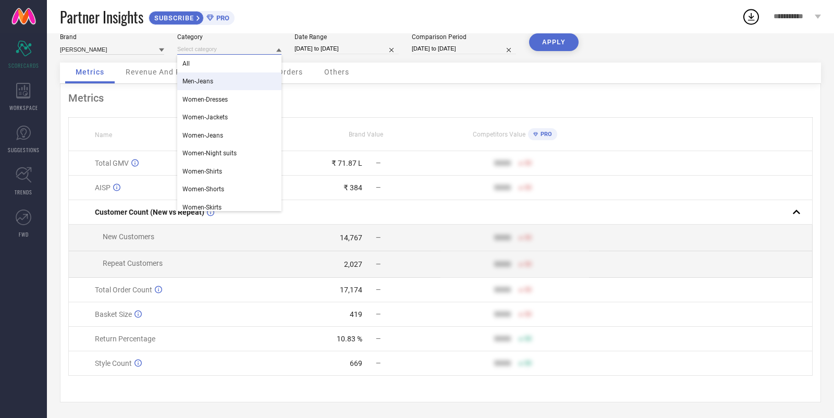 The width and height of the screenshot is (834, 418). I want to click on div: All, so click(229, 64).